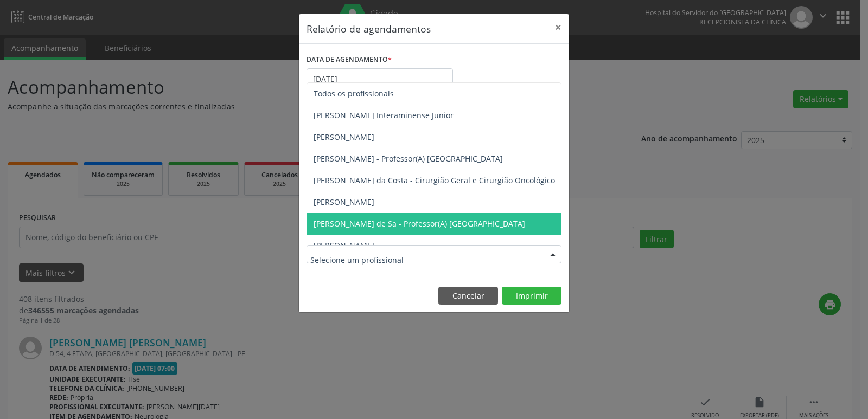 This screenshot has width=868, height=419. Describe the element at coordinates (425, 260) in the screenshot. I see `input: Selecione um profissional` at that location.